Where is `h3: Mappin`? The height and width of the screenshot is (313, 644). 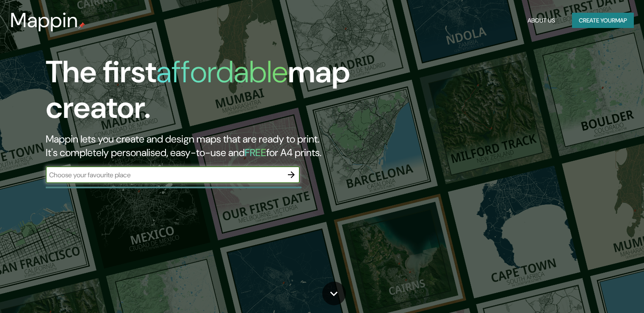
h3: Mappin is located at coordinates (44, 20).